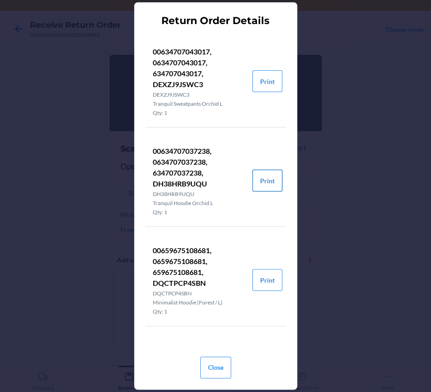 The height and width of the screenshot is (392, 431). What do you see at coordinates (216, 367) in the screenshot?
I see `button: Close` at bounding box center [216, 367].